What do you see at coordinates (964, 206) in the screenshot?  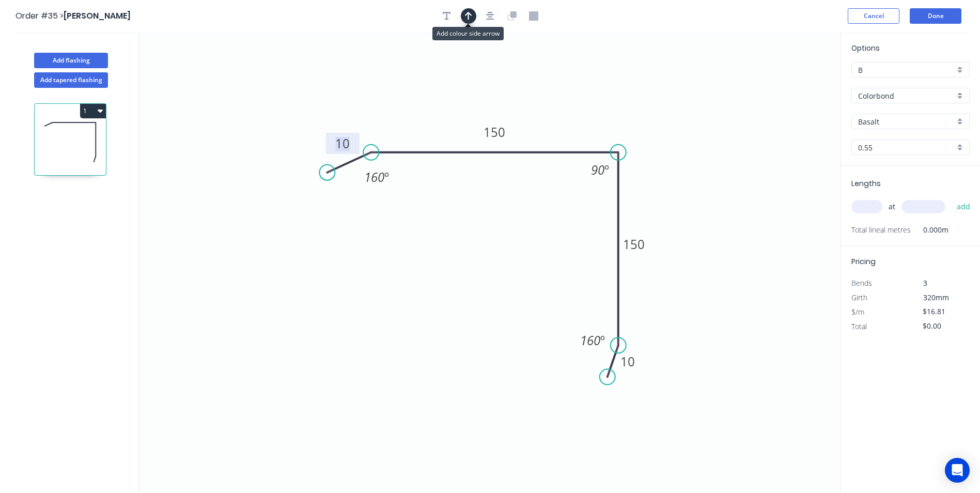 I see `button: add` at bounding box center [964, 206].